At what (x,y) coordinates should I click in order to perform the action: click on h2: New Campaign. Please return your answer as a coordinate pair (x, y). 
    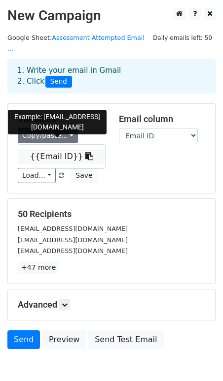
    Looking at the image, I should click on (111, 16).